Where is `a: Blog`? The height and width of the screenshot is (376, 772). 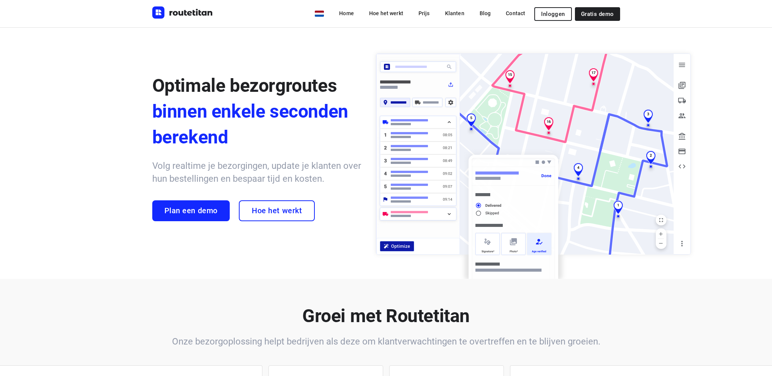 a: Blog is located at coordinates (485, 13).